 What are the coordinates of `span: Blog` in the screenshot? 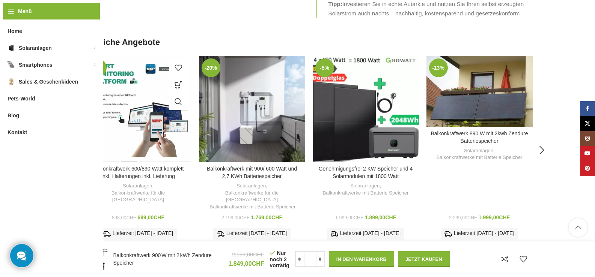 It's located at (13, 116).